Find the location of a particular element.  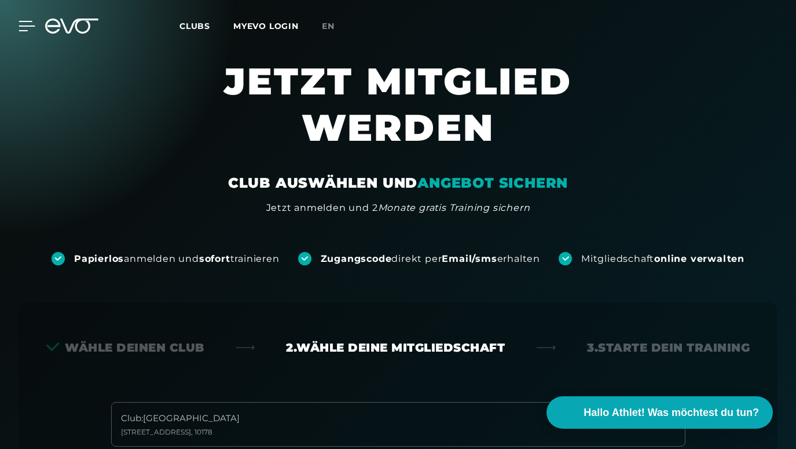

strong: Zugangscode is located at coordinates (356, 258).